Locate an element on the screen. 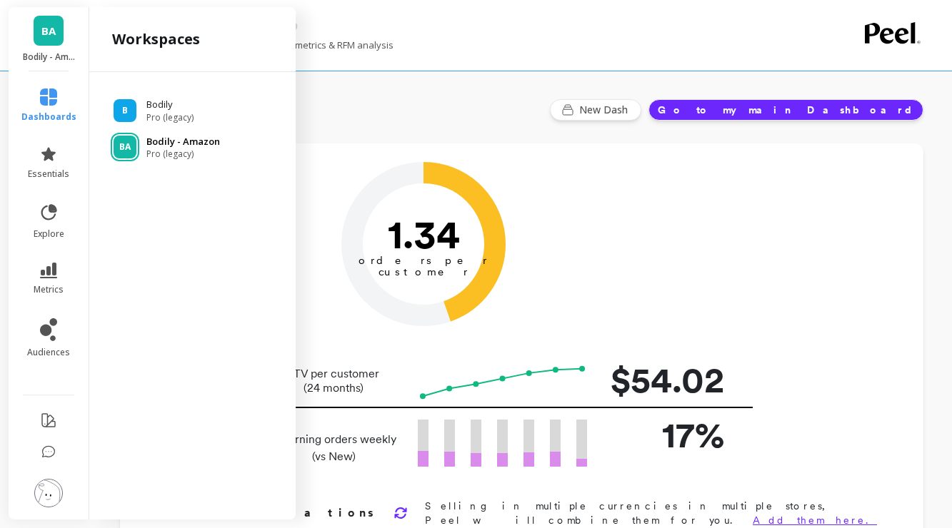 Image resolution: width=952 pixels, height=528 pixels. span: essentials is located at coordinates (49, 174).